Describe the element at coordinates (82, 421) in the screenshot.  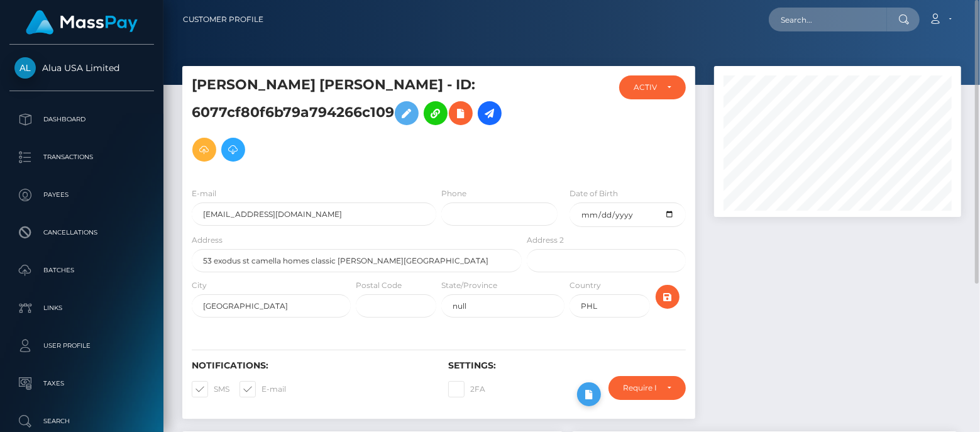
I see `p: Search` at that location.